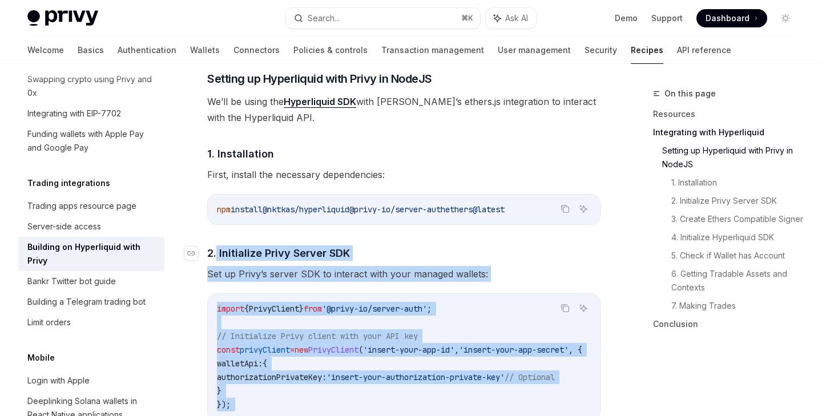 This screenshot has width=822, height=416. I want to click on a: Resources, so click(729, 114).